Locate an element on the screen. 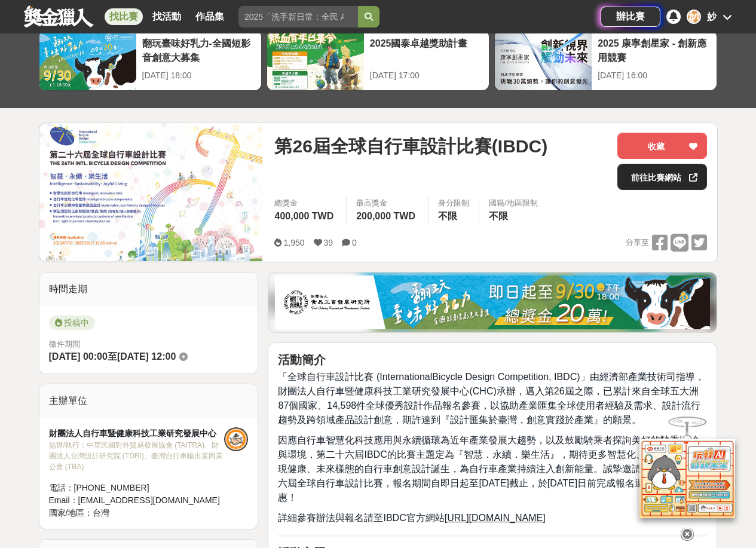 The height and width of the screenshot is (548, 756). span: 徵件期間 is located at coordinates (64, 343).